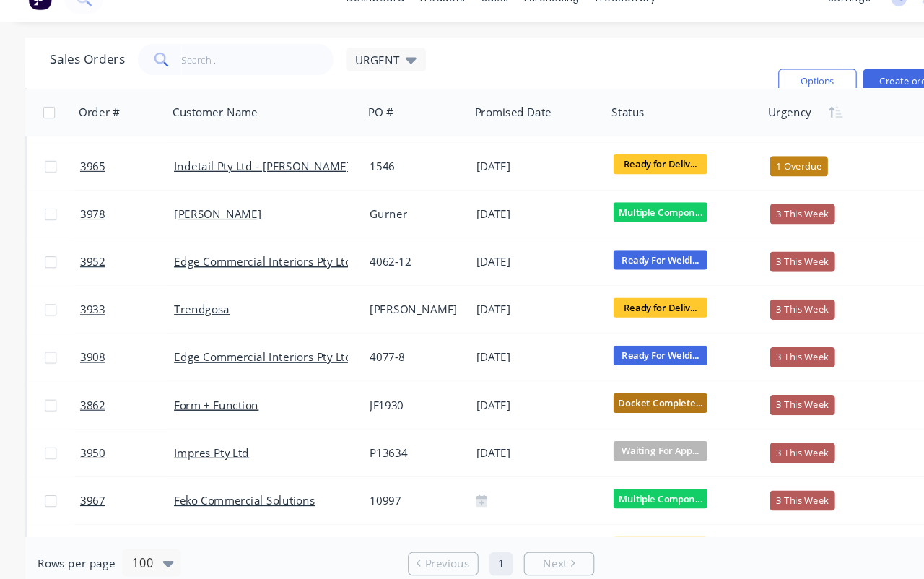  Describe the element at coordinates (117, 440) in the screenshot. I see `a: 3950` at that location.